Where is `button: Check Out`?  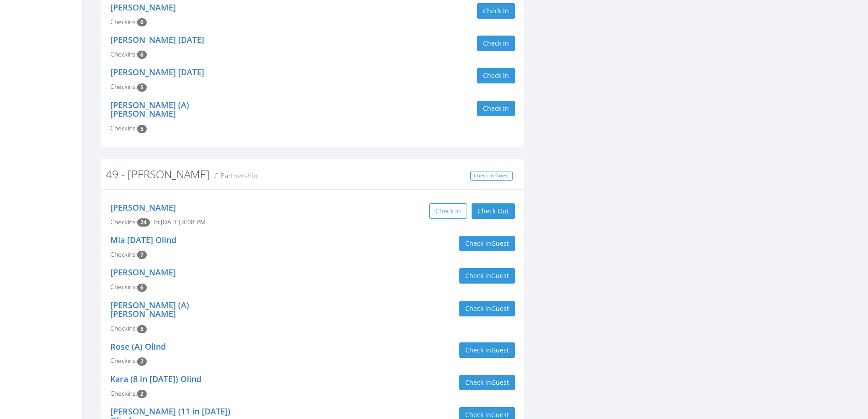 button: Check Out is located at coordinates (493, 211).